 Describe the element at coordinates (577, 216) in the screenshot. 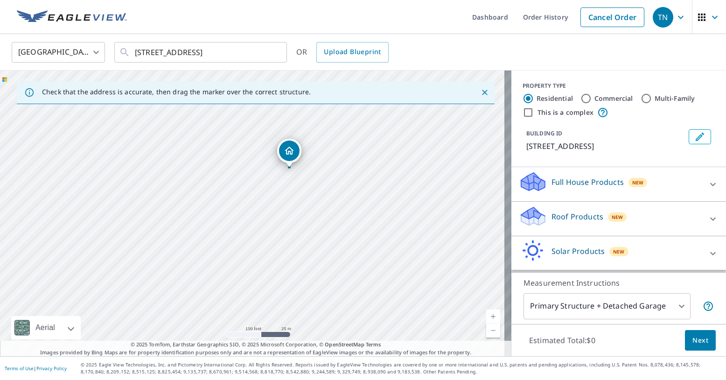

I see `p: Roof Products` at that location.